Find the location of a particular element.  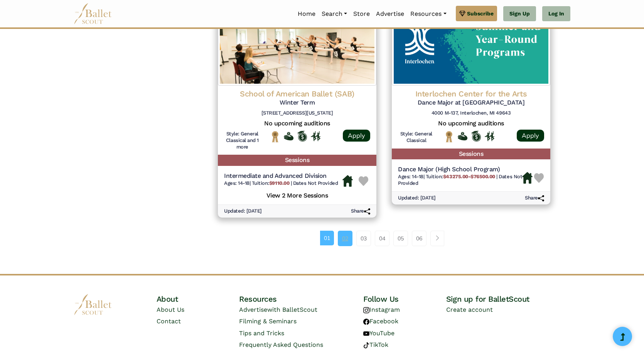

img: tiktok logo is located at coordinates (367, 345).